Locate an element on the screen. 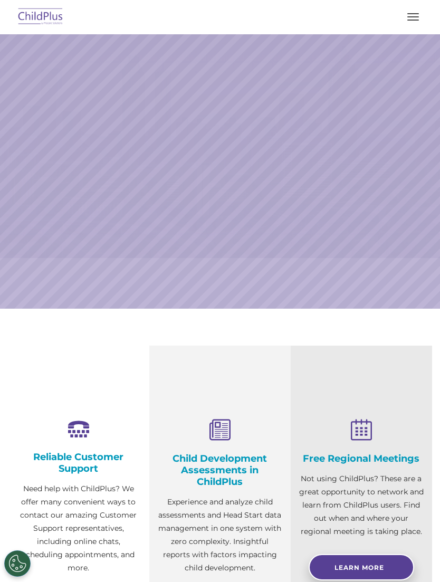  span: Learn More is located at coordinates (359, 567).